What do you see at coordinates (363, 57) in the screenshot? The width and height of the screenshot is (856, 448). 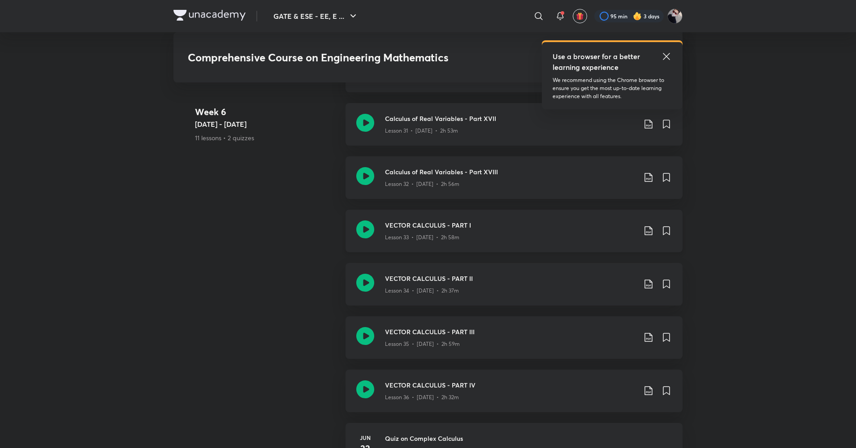 I see `h3: Comprehensive Course on Engineering Mathematics` at bounding box center [363, 57].